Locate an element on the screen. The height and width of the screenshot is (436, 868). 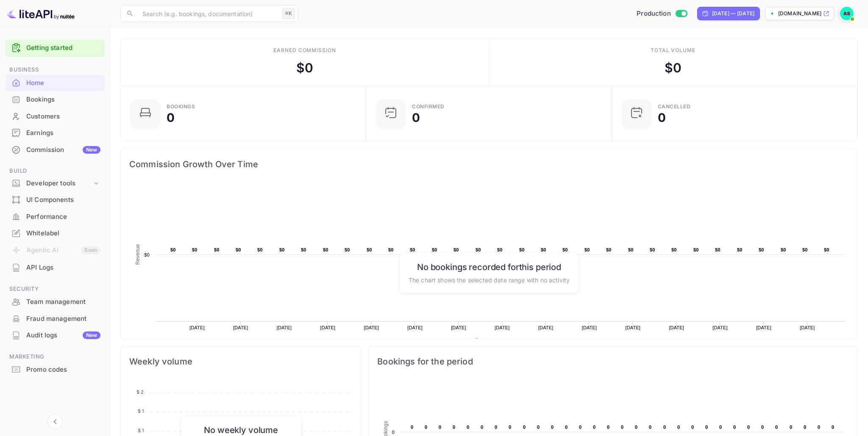
div: Customers is located at coordinates (55, 116).